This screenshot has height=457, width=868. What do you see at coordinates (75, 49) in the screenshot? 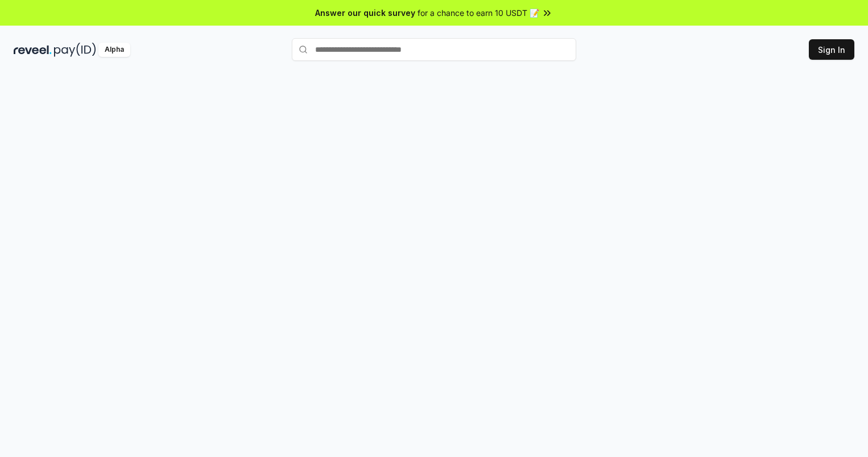
I see `img: pay_id` at bounding box center [75, 49].